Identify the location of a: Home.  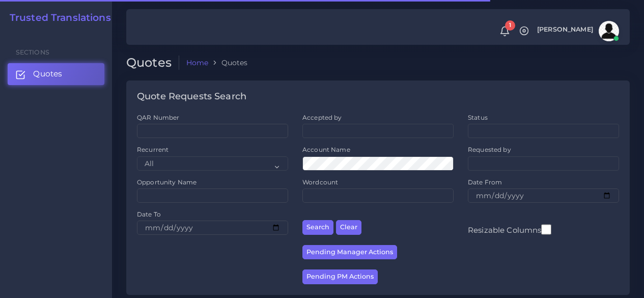
(197, 62).